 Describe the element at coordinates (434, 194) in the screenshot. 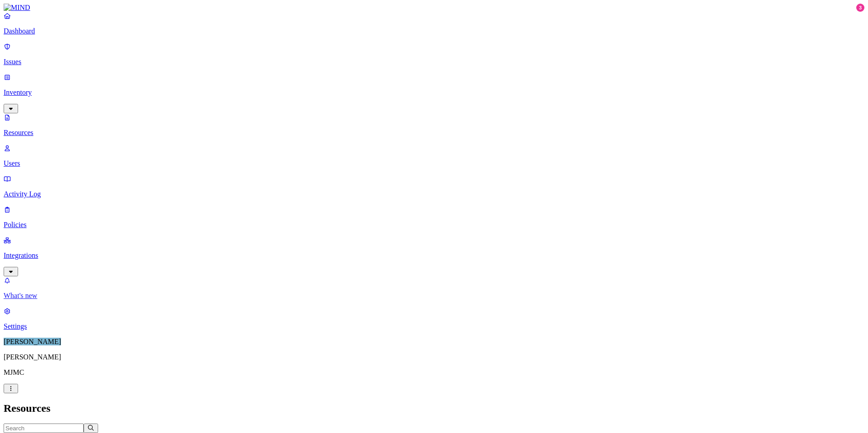

I see `p: Activity Log` at that location.